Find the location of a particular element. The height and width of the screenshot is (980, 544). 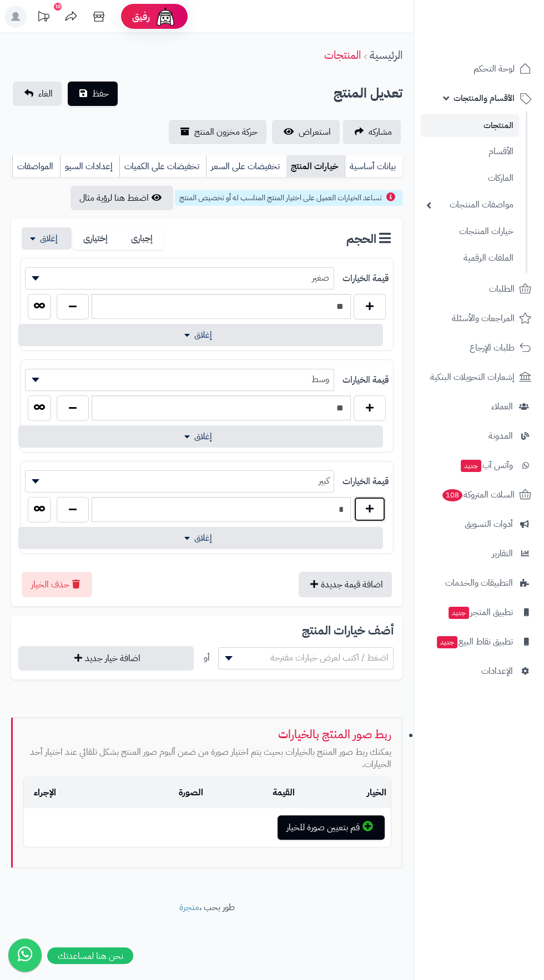

span: التطبيقات والخدمات is located at coordinates (479, 583).